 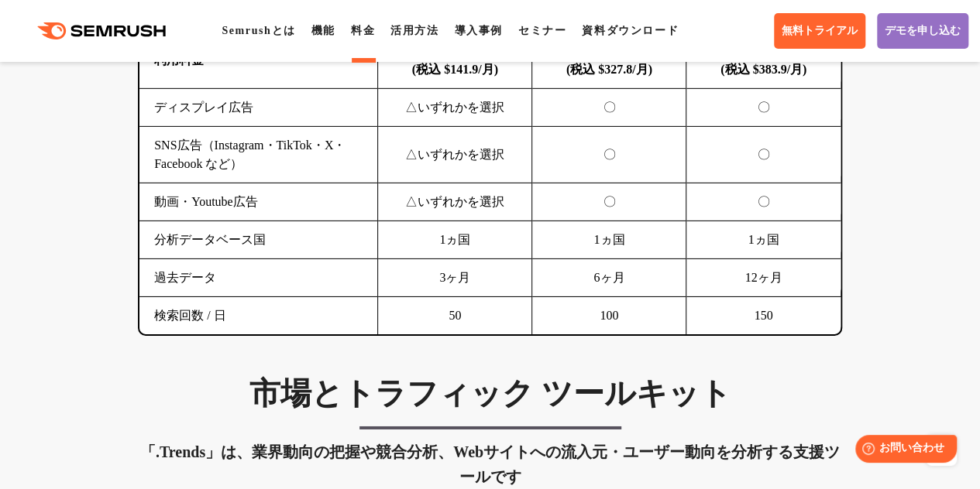 I want to click on td: 3ヶ月, so click(x=455, y=278).